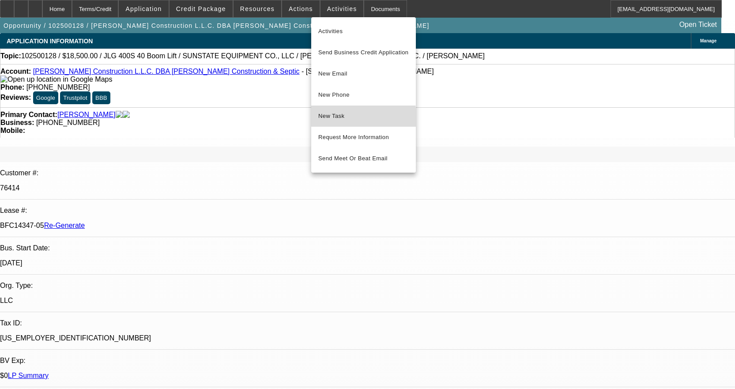 The image size is (735, 389). Describe the element at coordinates (363, 74) in the screenshot. I see `span: New Email` at that location.